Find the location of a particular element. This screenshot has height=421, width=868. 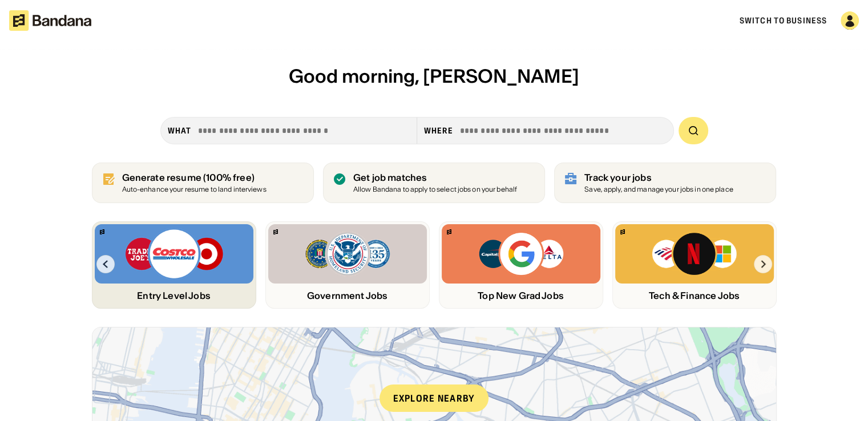

a: Bandana logoCapital One, Google, Delta logosTop New Grad Jobs is located at coordinates (521, 265).